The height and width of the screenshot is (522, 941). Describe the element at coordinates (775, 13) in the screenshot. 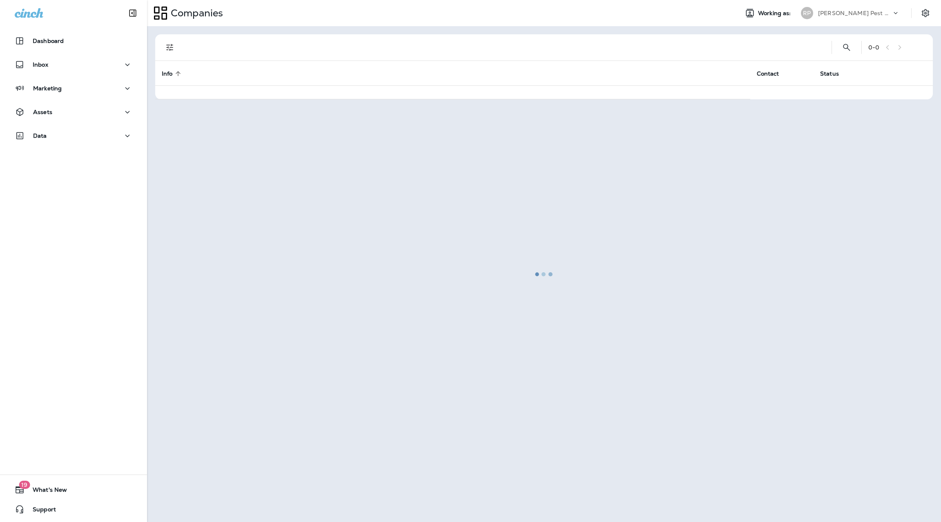

I see `span: Working as:` at that location.